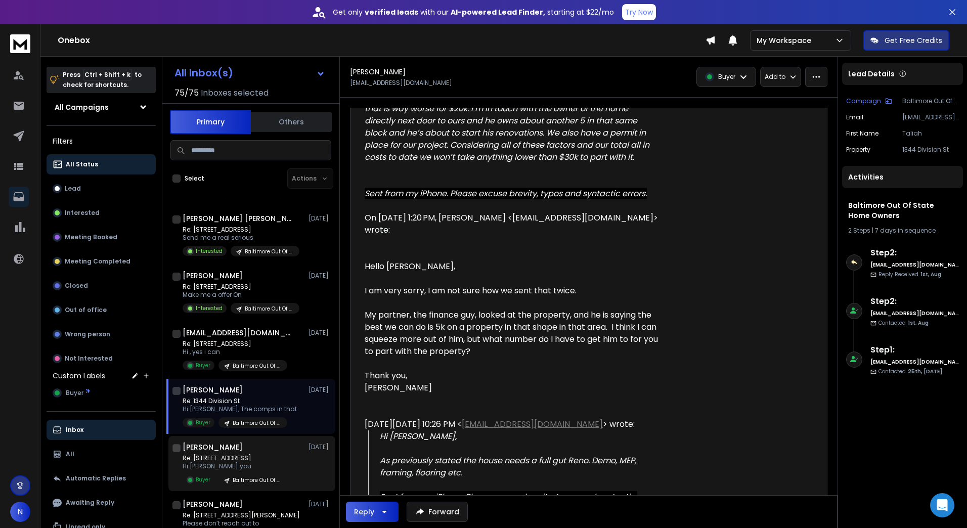  What do you see at coordinates (872, 74) in the screenshot?
I see `p: Lead Details` at bounding box center [872, 74].